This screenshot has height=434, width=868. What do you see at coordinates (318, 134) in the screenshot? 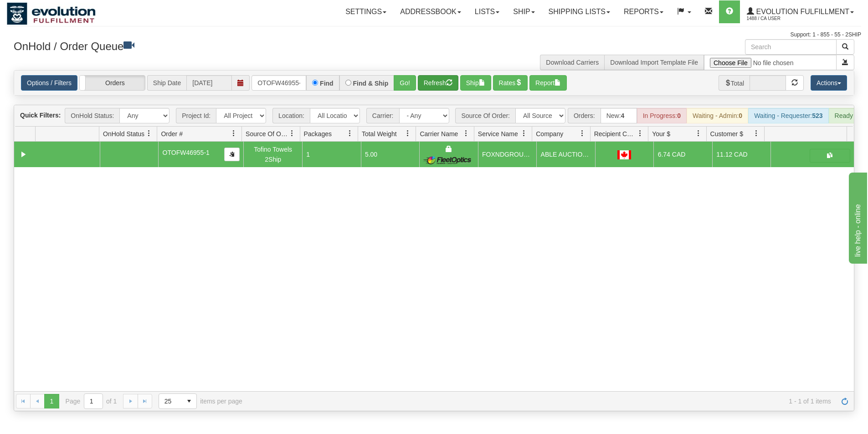
I see `span: Packages` at bounding box center [318, 134].